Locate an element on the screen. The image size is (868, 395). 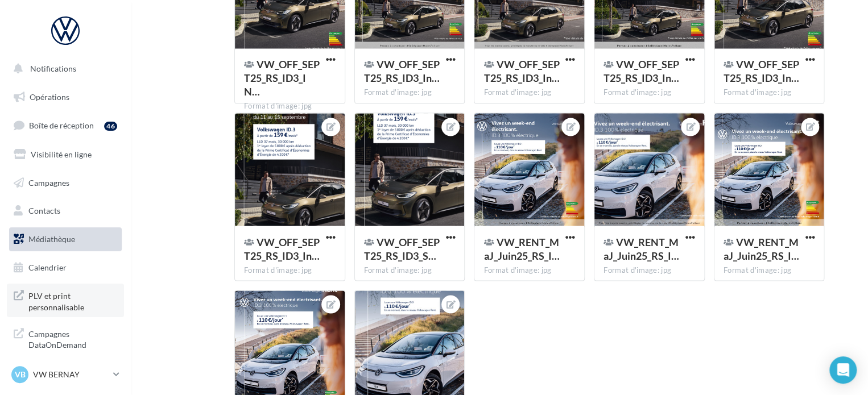
span: VB is located at coordinates (20, 375).